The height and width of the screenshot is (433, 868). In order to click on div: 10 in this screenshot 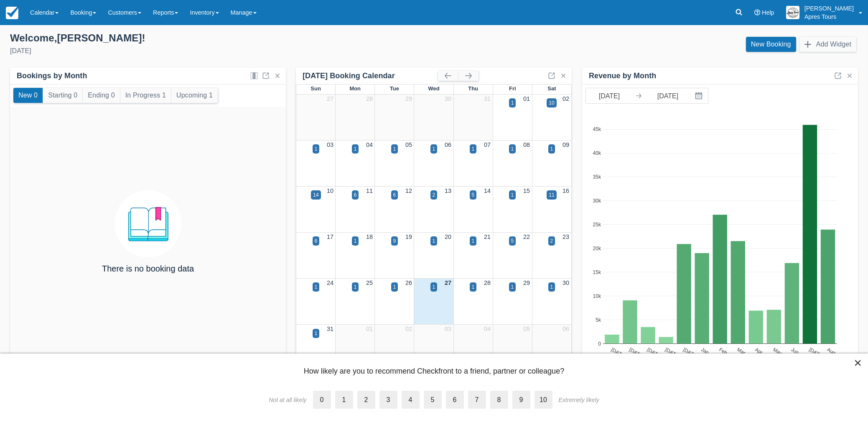, I will do `click(552, 103)`.